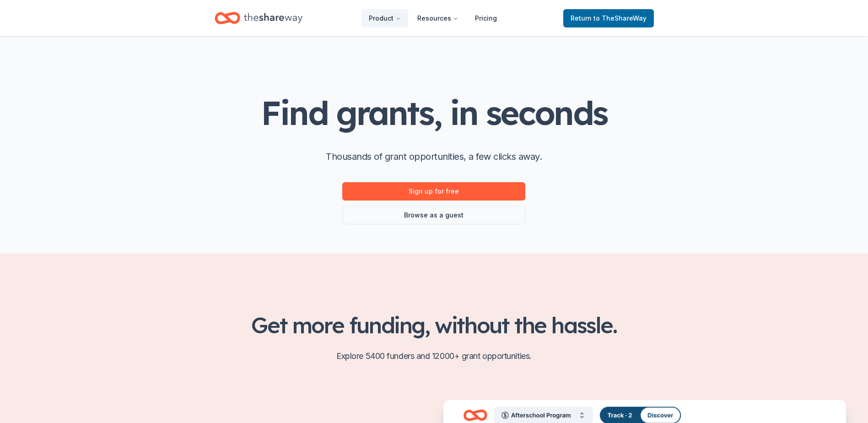 Image resolution: width=868 pixels, height=423 pixels. Describe the element at coordinates (620, 18) in the screenshot. I see `span: to TheShareWay` at that location.